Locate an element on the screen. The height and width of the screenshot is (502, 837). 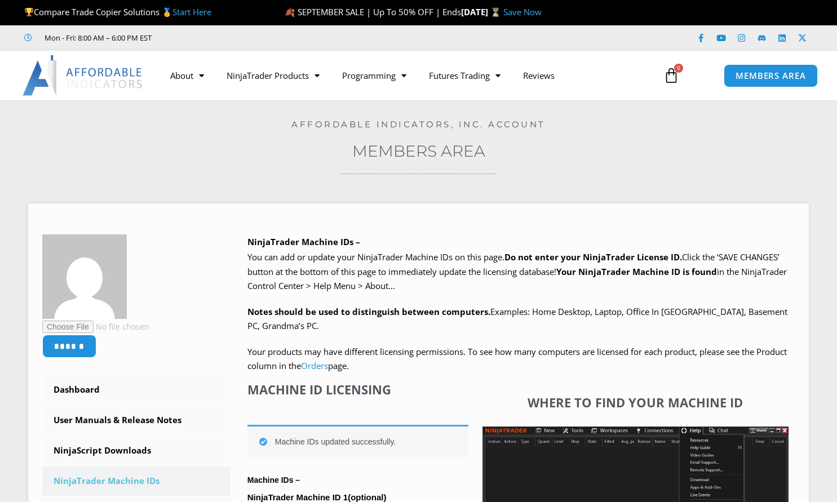
a: Dashboard is located at coordinates (136, 390).